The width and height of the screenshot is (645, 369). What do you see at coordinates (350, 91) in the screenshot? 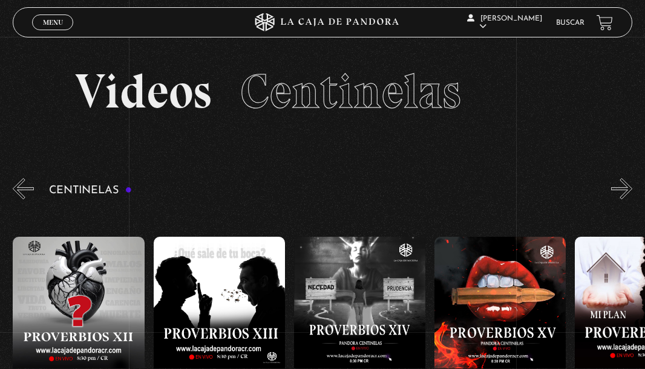
I see `span: Centinelas` at bounding box center [350, 91].